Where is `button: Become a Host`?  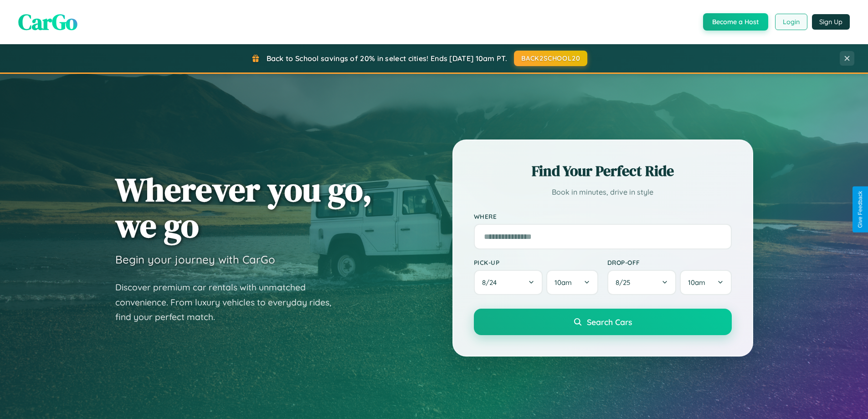 button: Become a Host is located at coordinates (735, 22).